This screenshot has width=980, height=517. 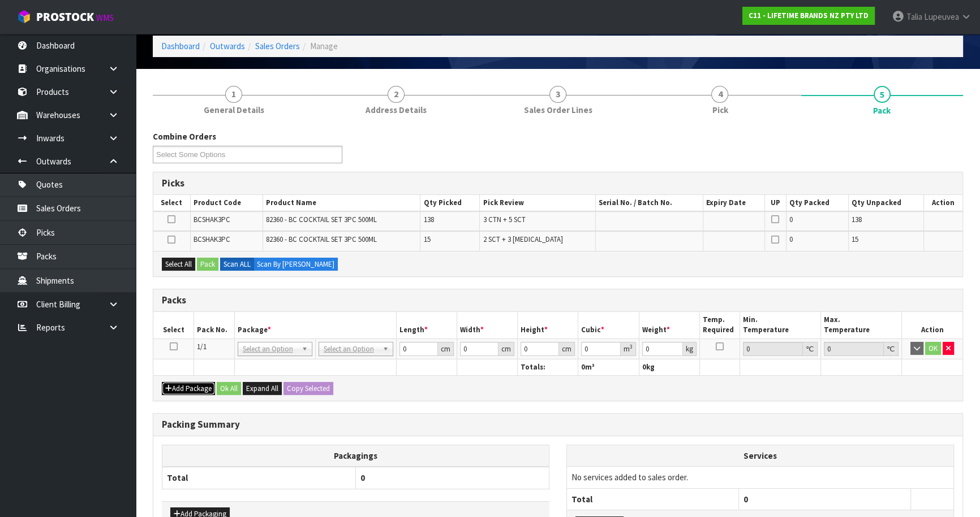 I want to click on button: Add Package, so click(x=188, y=389).